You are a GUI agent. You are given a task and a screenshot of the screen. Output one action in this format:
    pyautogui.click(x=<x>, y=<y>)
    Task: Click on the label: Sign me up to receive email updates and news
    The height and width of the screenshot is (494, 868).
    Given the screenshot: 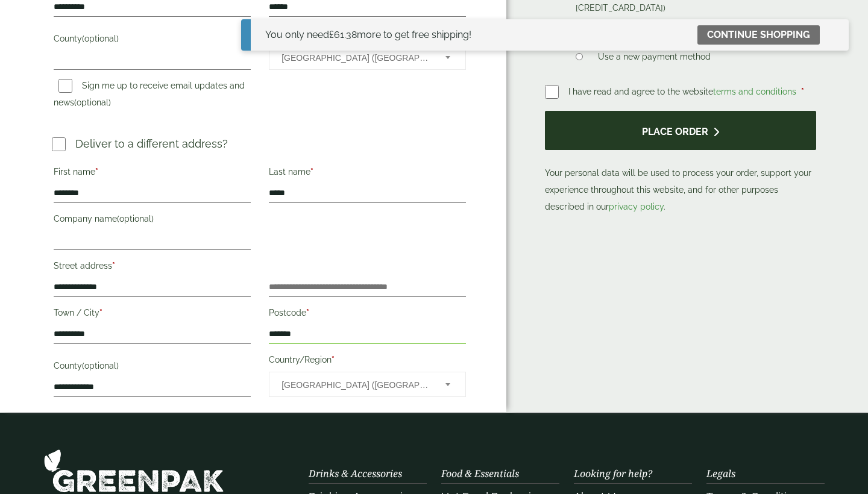 What is the action you would take?
    pyautogui.click(x=149, y=95)
    